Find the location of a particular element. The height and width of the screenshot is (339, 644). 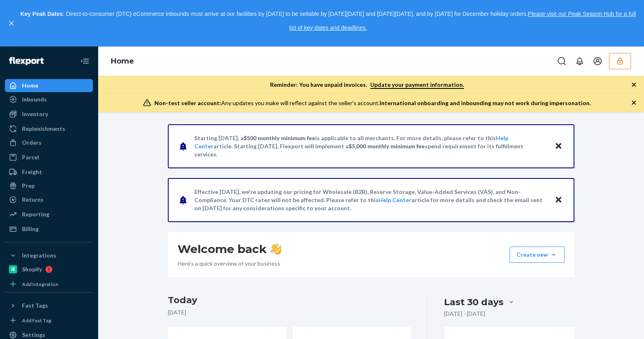

a: Reporting is located at coordinates (49, 214).